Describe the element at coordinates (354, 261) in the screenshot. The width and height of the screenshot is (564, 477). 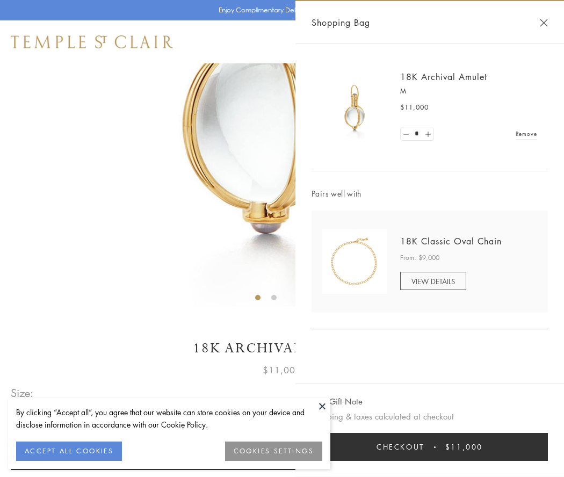
I see `img: N88865-OV18` at that location.